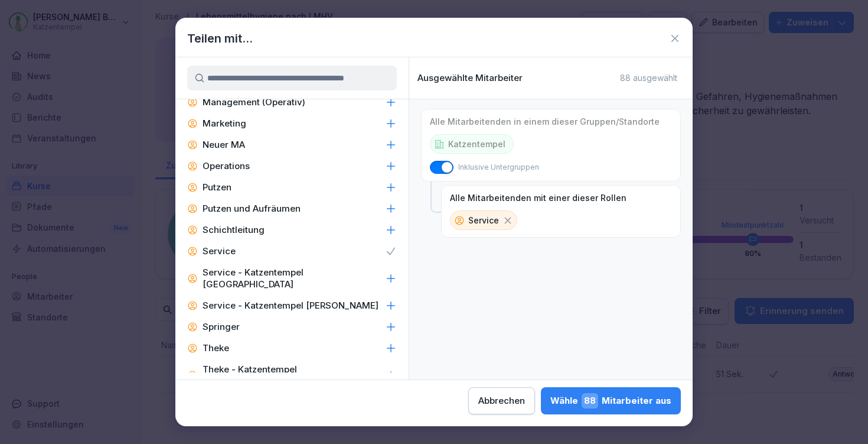 The image size is (868, 444). I want to click on h1: Teilen mit..., so click(220, 39).